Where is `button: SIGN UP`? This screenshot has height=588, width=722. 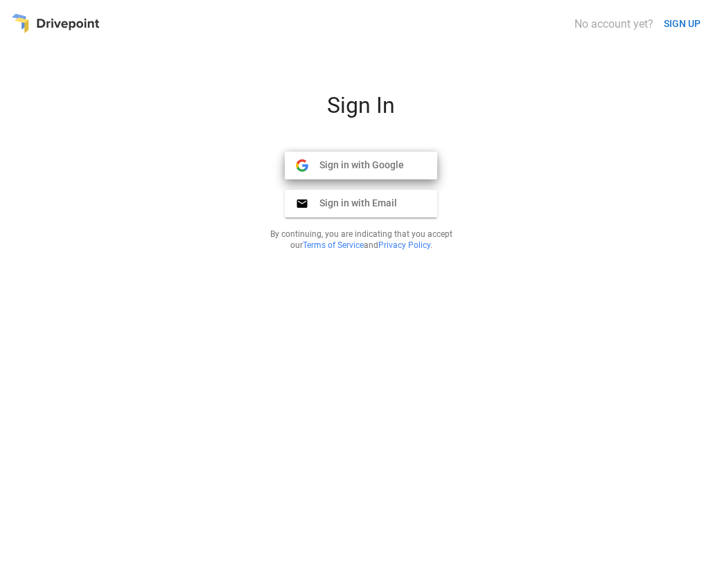
button: SIGN UP is located at coordinates (682, 24).